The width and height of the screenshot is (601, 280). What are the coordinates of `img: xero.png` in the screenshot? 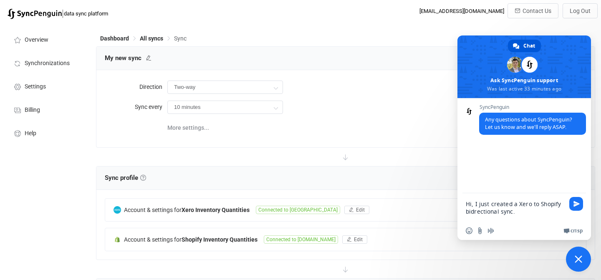 It's located at (117, 210).